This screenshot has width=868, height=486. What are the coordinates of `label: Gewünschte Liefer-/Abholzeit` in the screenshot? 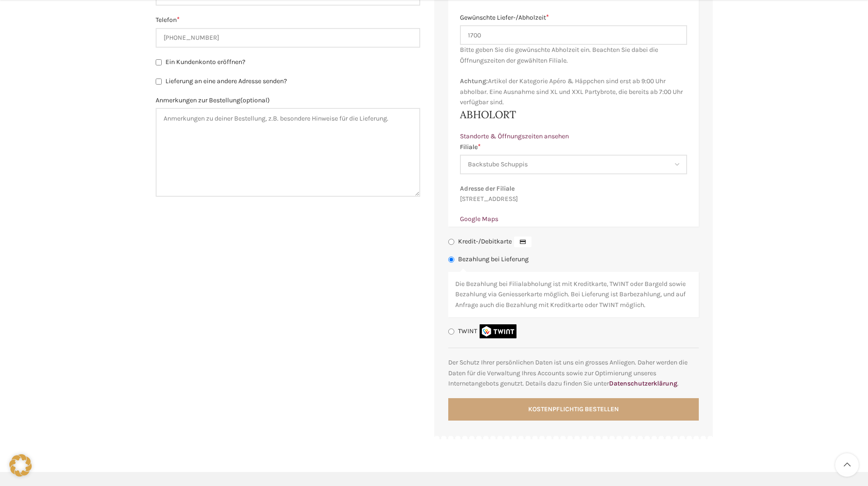 It's located at (574, 18).